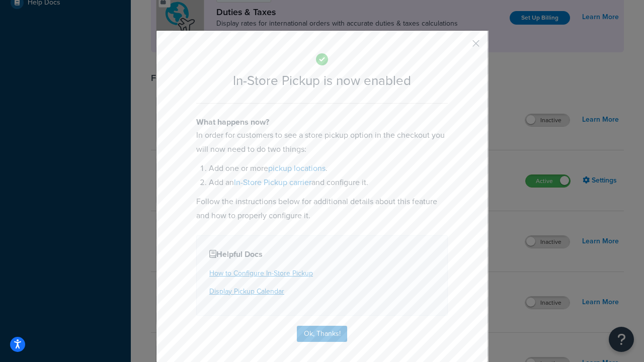 This screenshot has width=644, height=362. What do you see at coordinates (297, 168) in the screenshot?
I see `a: pickup locations` at bounding box center [297, 168].